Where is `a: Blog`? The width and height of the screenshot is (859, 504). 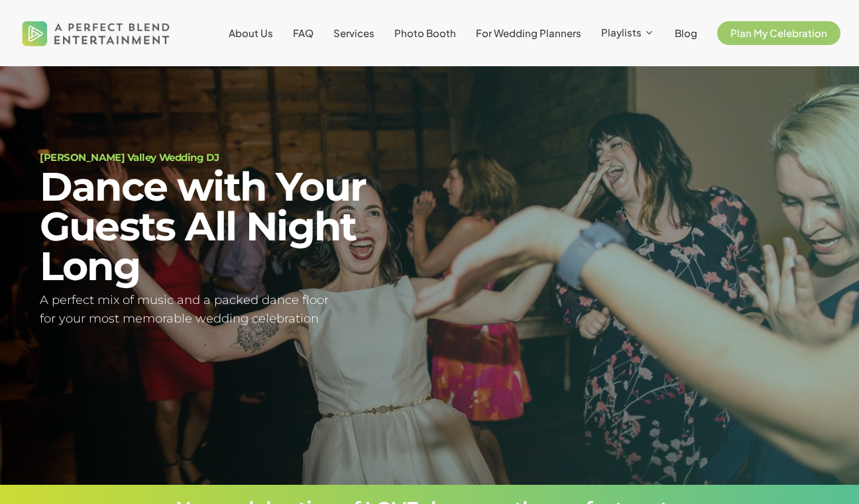 a: Blog is located at coordinates (686, 33).